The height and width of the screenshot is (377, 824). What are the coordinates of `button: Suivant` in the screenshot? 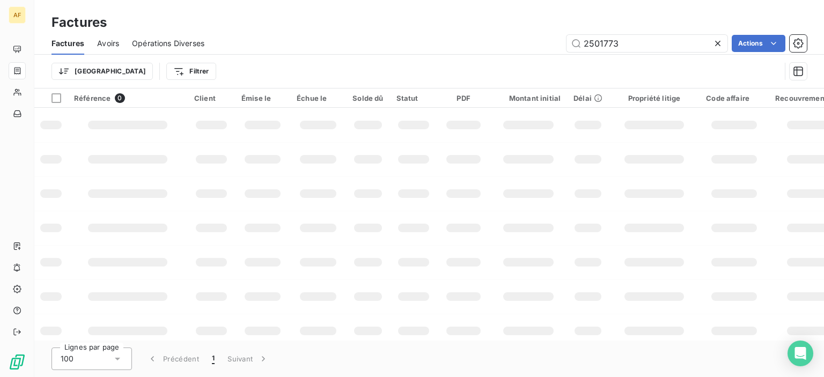 It's located at (248, 359).